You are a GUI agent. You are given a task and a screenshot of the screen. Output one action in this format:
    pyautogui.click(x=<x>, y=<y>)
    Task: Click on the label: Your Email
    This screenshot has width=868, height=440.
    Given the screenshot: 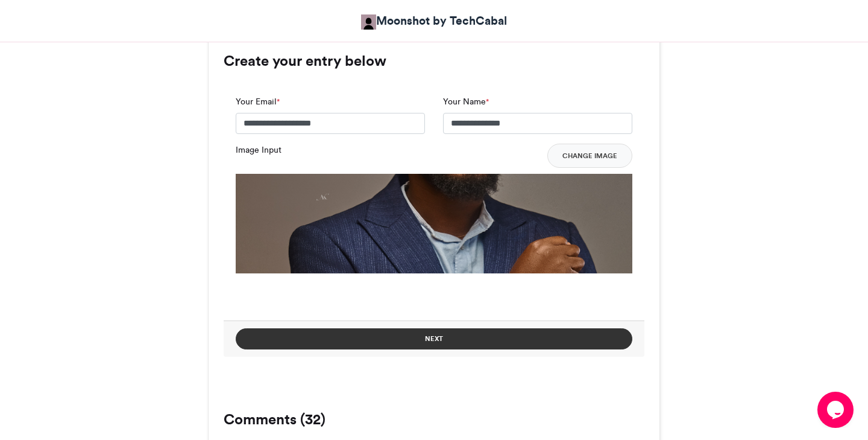 What is the action you would take?
    pyautogui.click(x=258, y=101)
    